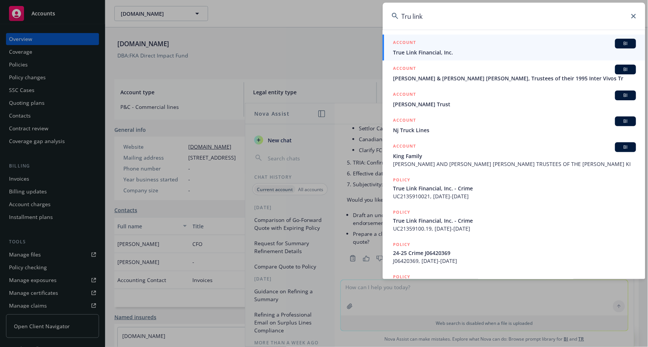  What do you see at coordinates (514, 47) in the screenshot?
I see `a: ACCOUNTBITrue Link Financial, Inc.` at bounding box center [514, 47].